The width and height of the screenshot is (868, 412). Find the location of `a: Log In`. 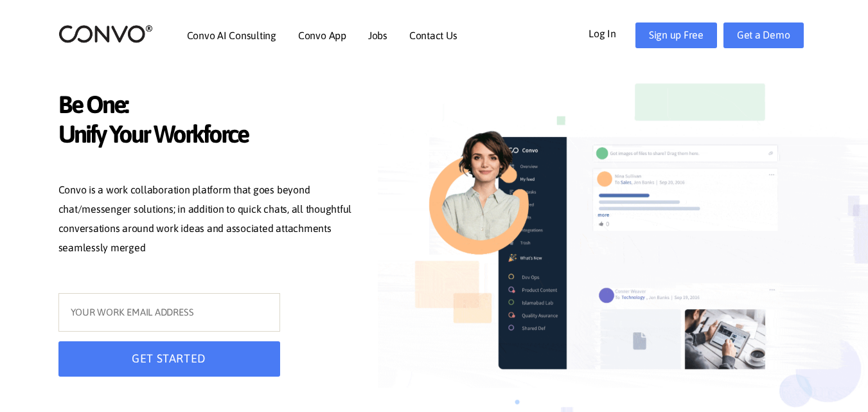

a: Log In is located at coordinates (612, 33).